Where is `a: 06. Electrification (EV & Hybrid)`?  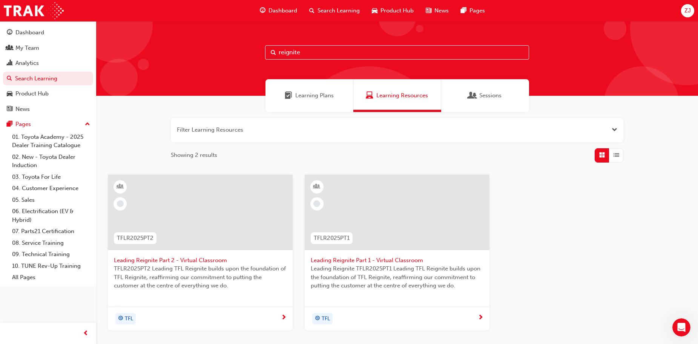 a: 06. Electrification (EV & Hybrid) is located at coordinates (51, 215).